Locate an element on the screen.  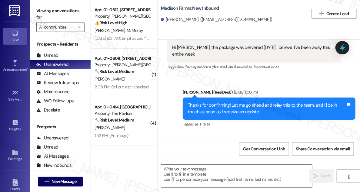
span: Emailed client , is located at coordinates (225, 66).